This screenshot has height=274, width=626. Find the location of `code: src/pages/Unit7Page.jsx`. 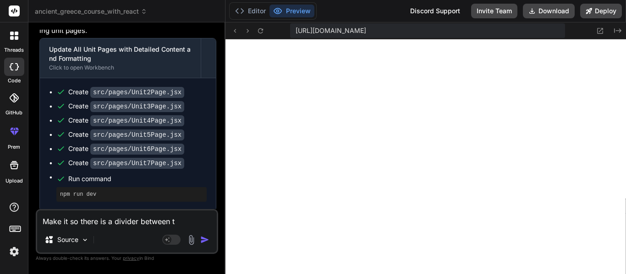

code: src/pages/Unit7Page.jsx is located at coordinates (137, 164).